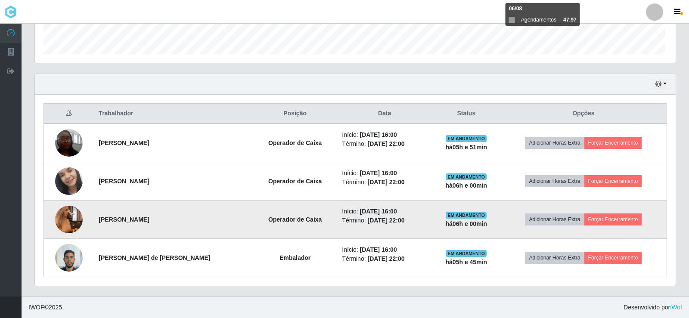  Describe the element at coordinates (583, 114) in the screenshot. I see `th: Opções` at that location.